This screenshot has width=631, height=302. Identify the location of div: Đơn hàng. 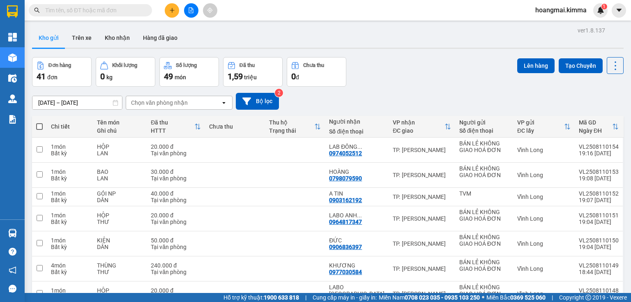
(60, 65).